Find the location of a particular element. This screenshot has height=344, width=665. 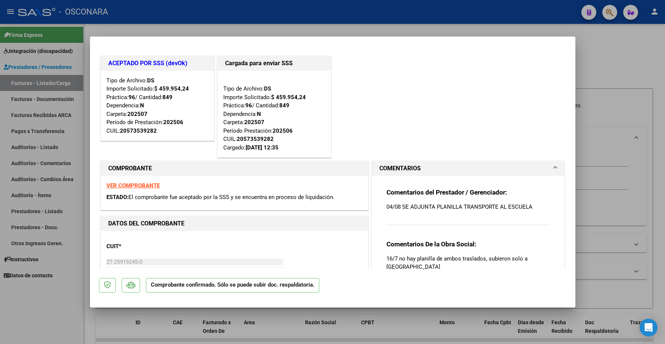

strong: COMPROBANTE is located at coordinates (130, 168).